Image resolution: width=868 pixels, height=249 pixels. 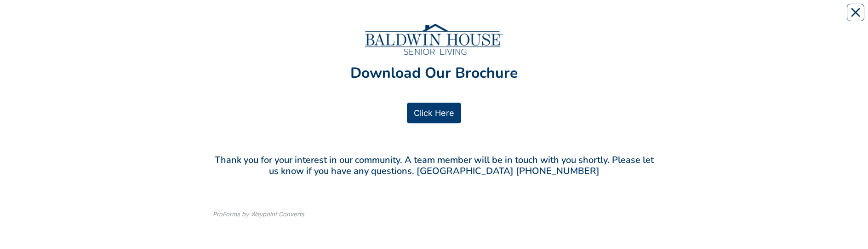 What do you see at coordinates (434, 112) in the screenshot?
I see `a: Click Here` at bounding box center [434, 112].